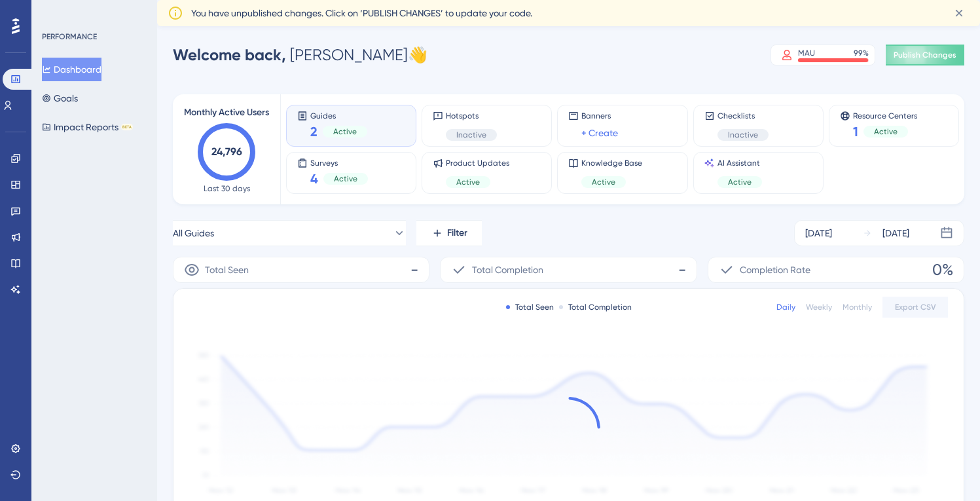  What do you see at coordinates (925, 55) in the screenshot?
I see `span: Publish Changes` at bounding box center [925, 55].